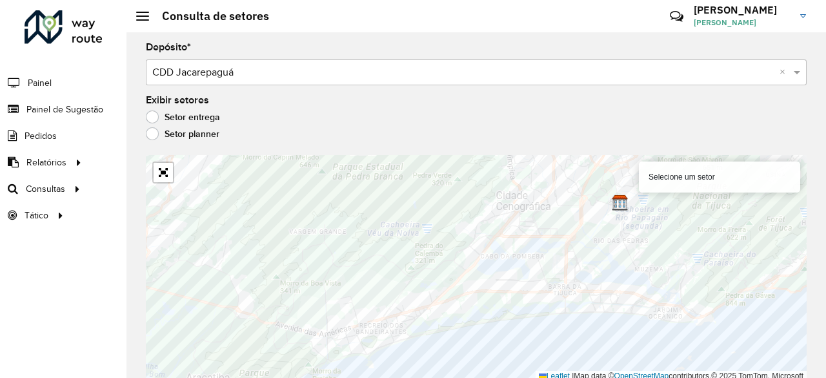 The height and width of the screenshot is (378, 826). What do you see at coordinates (209, 16) in the screenshot?
I see `h2: Consulta de setores` at bounding box center [209, 16].